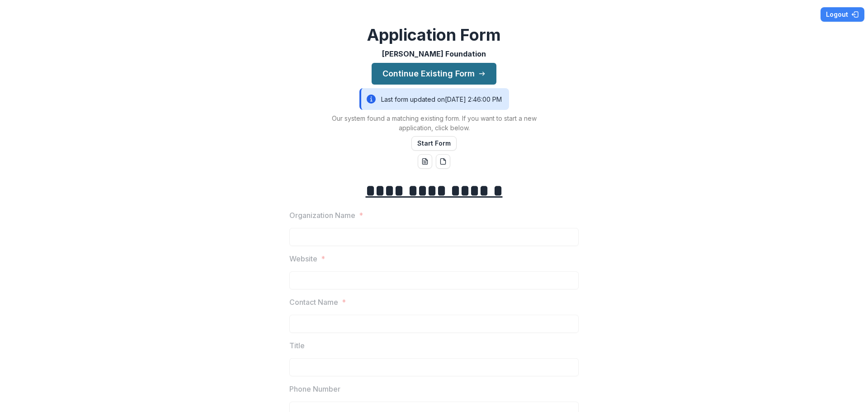 Image resolution: width=868 pixels, height=412 pixels. Describe the element at coordinates (443, 162) in the screenshot. I see `button: pdf-download` at that location.